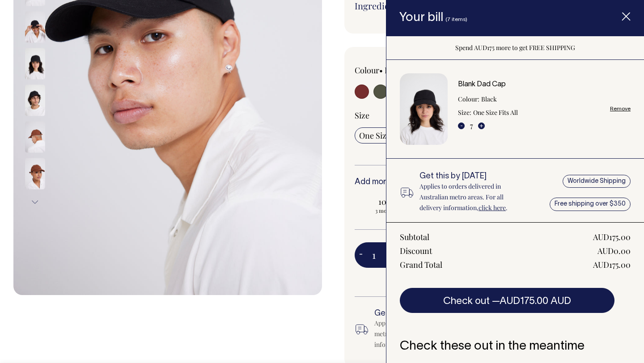 The image size is (644, 363). What do you see at coordinates (395, 70) in the screenshot?
I see `label: Black` at bounding box center [395, 70].